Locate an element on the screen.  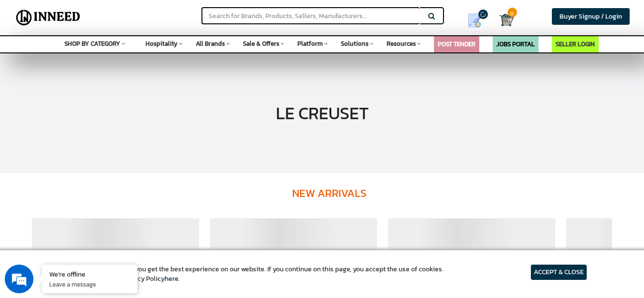
a: Cart 0 is located at coordinates (502, 20).